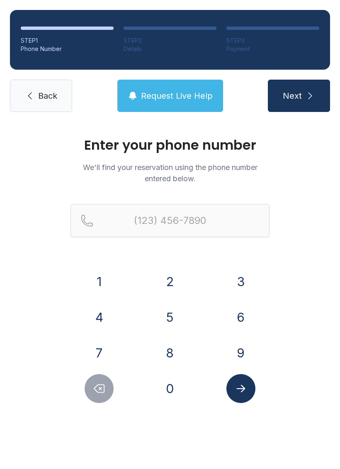  Describe the element at coordinates (48, 96) in the screenshot. I see `span: Back` at that location.